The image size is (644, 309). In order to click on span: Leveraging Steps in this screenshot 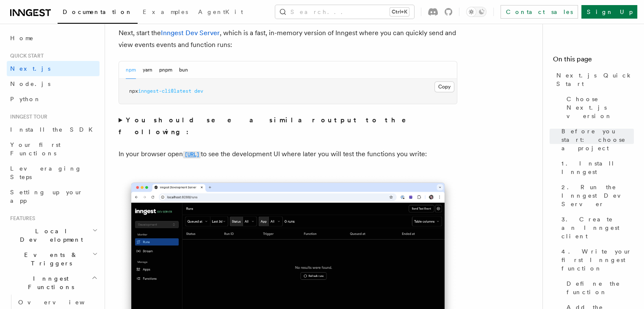, I will do `click(46, 172)`.